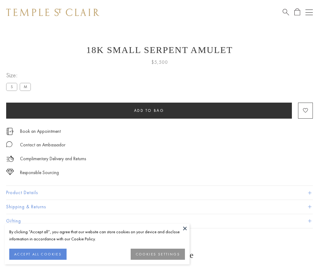  What do you see at coordinates (160, 193) in the screenshot?
I see `button: Product Details` at bounding box center [160, 193].